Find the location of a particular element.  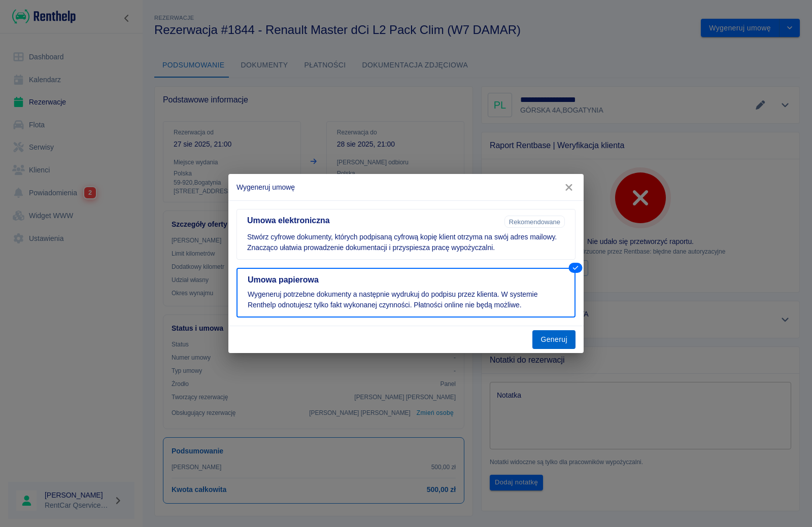

p: Stwórz cyfrowe dokumenty, których podpisaną cyfrową kopię klient otrzyma na swój adres mailowy. Z... is located at coordinates (406, 243).